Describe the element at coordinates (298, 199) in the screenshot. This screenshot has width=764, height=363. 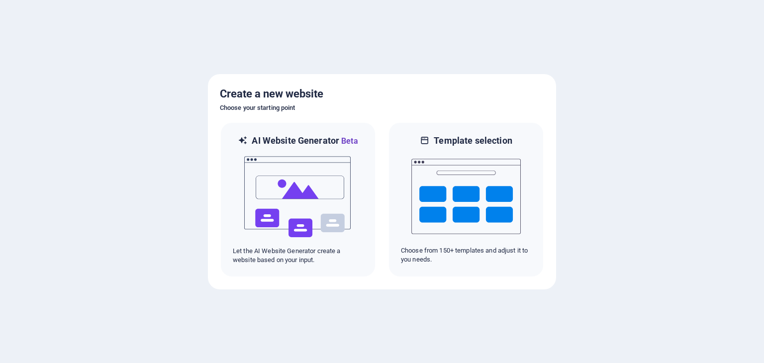
I see `div: AI Website GeneratorBetaaiLet the AI Website Generator create a website based on your input.` at that location.